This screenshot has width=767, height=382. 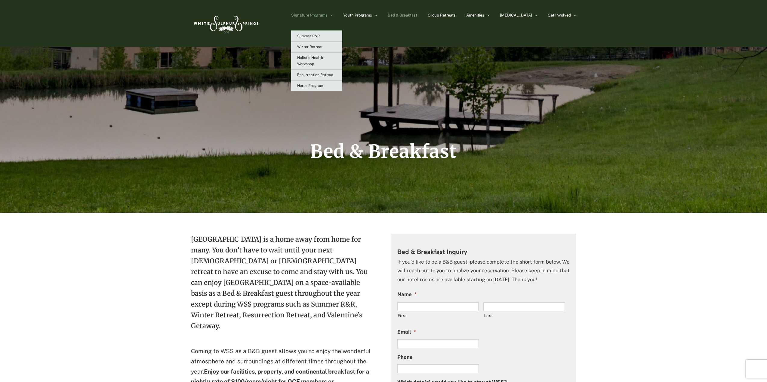 What do you see at coordinates (308, 36) in the screenshot?
I see `span: Summer R&R` at bounding box center [308, 36].